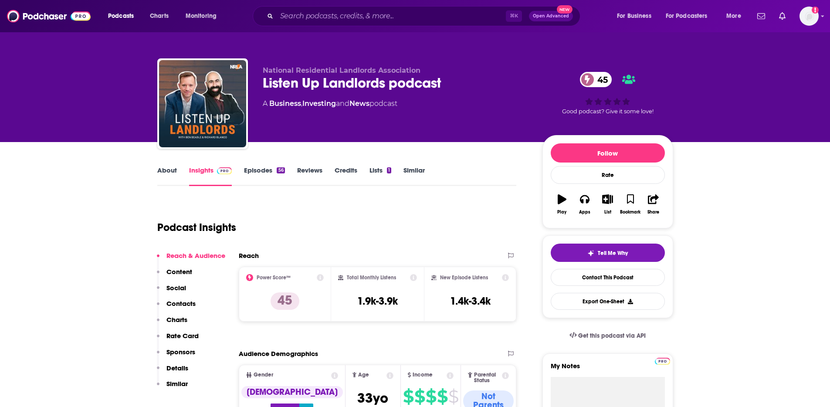 The image size is (830, 407). What do you see at coordinates (630, 212) in the screenshot?
I see `div: Bookmark` at bounding box center [630, 212].